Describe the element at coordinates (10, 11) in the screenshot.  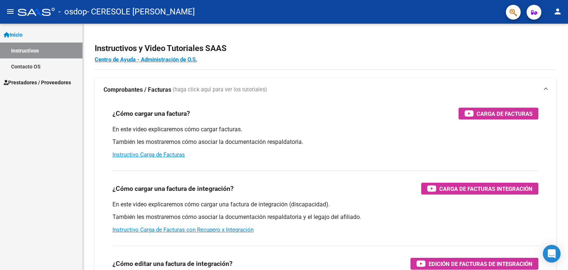
I see `mat-icon: menu` at that location.